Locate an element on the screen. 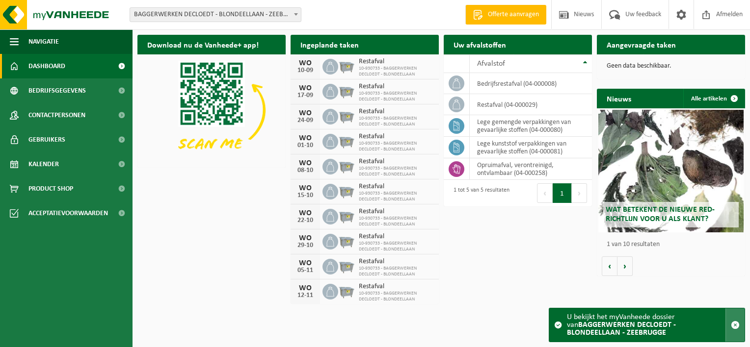 The image size is (750, 347). a: Alle artikelen is located at coordinates (713, 99).